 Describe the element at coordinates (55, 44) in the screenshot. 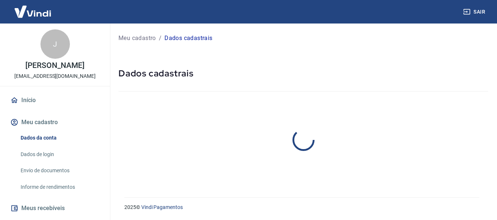

I see `div: J` at that location.